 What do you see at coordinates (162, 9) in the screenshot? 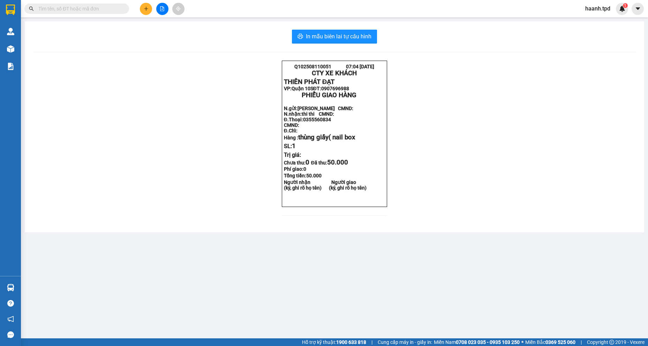
I see `button: file-add` at bounding box center [162, 9].